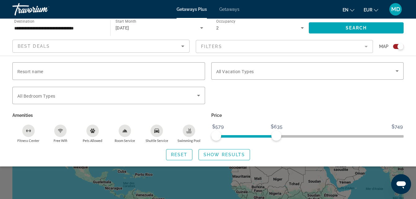 The height and width of the screenshot is (199, 416). I want to click on span: Room Service, so click(125, 140).